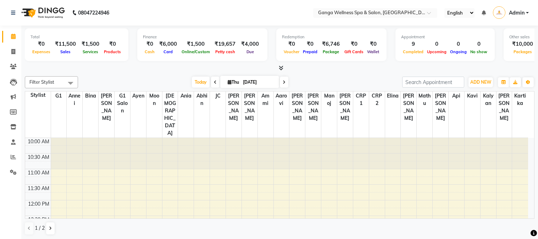  What do you see at coordinates (413, 52) in the screenshot?
I see `span: Completed` at bounding box center [413, 52].